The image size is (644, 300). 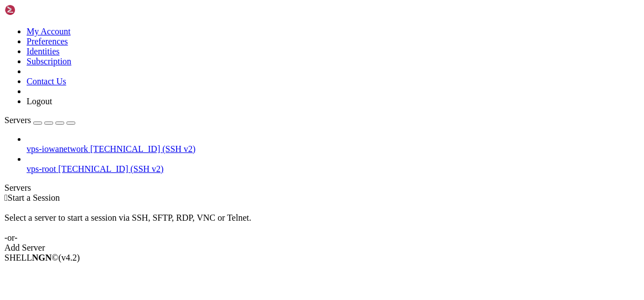 I want to click on a: My Account, so click(x=49, y=31).